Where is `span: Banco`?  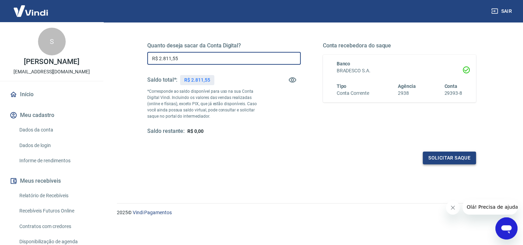 span: Banco is located at coordinates (344, 64).